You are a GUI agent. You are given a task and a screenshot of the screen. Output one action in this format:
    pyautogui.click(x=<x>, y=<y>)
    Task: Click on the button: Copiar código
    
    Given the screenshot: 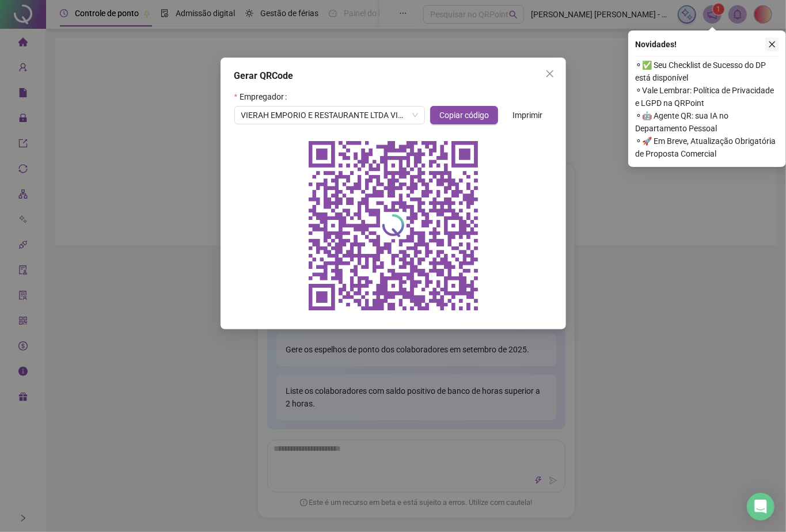 What is the action you would take?
    pyautogui.click(x=464, y=116)
    